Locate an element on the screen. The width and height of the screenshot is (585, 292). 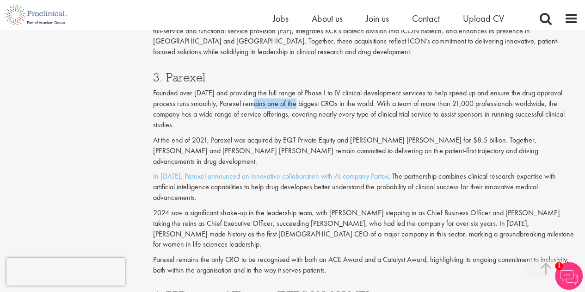
span: Upload CV is located at coordinates (484, 19).